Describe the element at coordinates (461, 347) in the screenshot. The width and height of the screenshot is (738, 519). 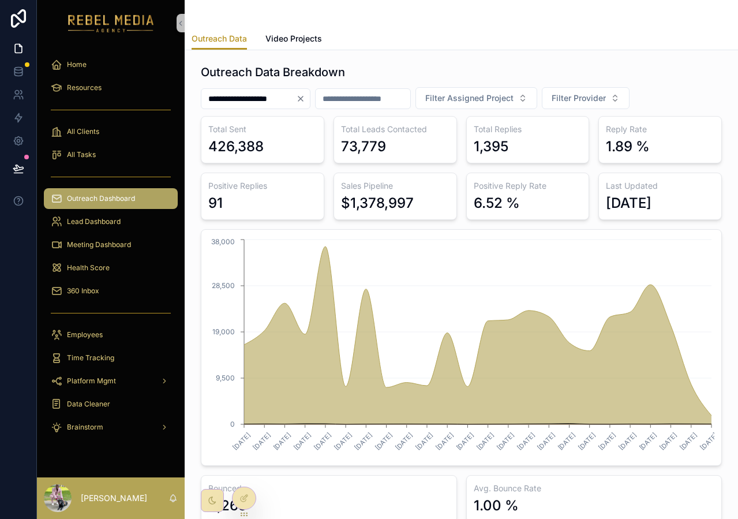
I see `div: chart` at that location.